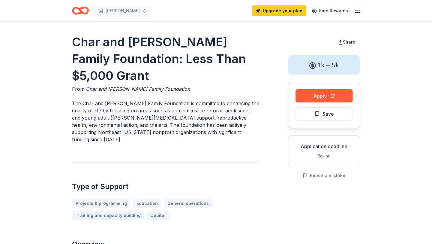 This screenshot has width=432, height=244. I want to click on span: Share, so click(349, 42).